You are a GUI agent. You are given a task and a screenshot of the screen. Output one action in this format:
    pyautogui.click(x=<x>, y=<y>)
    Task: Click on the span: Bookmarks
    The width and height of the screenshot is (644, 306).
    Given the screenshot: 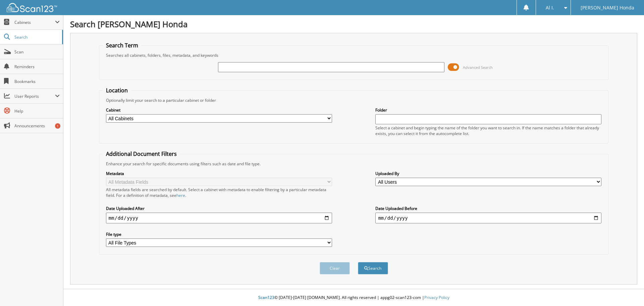 What is the action you would take?
    pyautogui.click(x=37, y=81)
    